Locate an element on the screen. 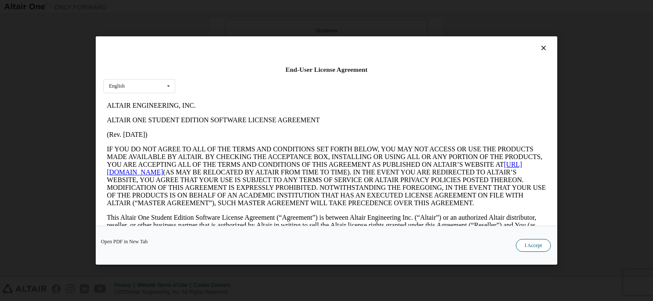 This screenshot has height=301, width=653. p: ALTAIR ENGINEERING, INC. is located at coordinates (223, 7).